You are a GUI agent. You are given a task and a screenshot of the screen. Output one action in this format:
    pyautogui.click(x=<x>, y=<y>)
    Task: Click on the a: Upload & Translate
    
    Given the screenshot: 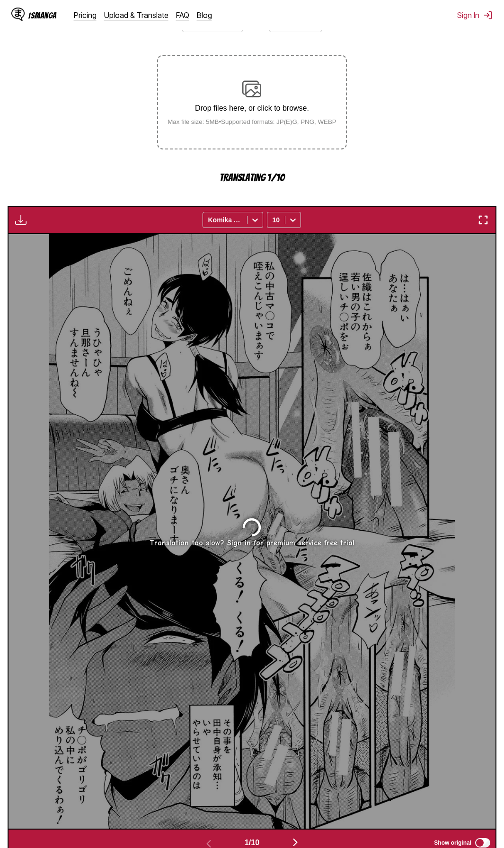 What is the action you would take?
    pyautogui.click(x=136, y=15)
    